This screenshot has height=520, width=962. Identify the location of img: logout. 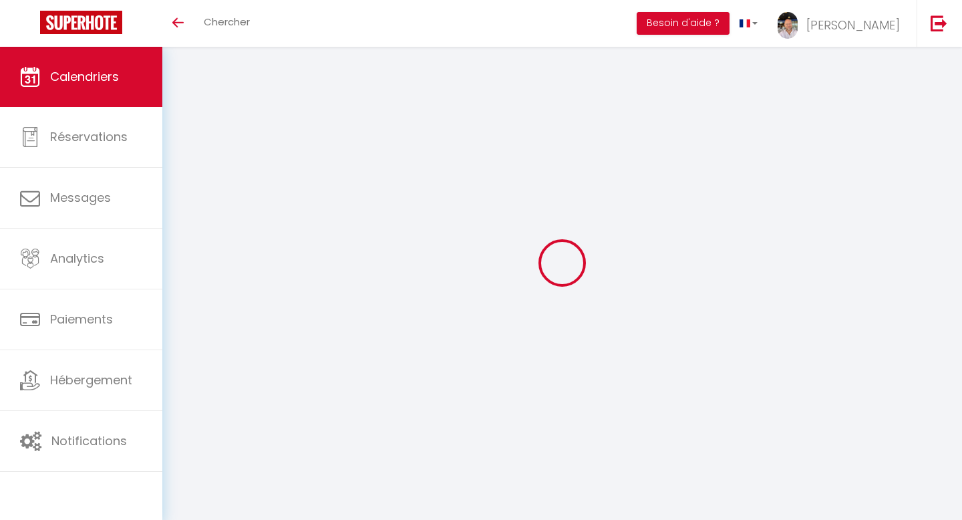
(939, 23).